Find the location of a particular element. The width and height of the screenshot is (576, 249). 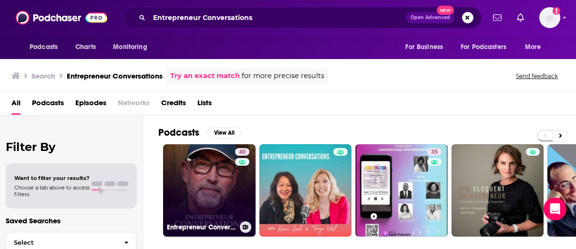

img: Podchaser - Follow, Share and Rate Podcasts is located at coordinates (62, 18).